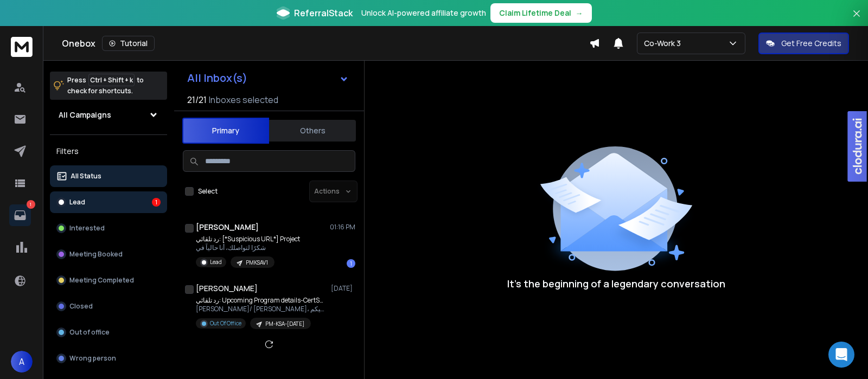 The image size is (868, 379). I want to click on button: Claim Lifetime Deal→, so click(541, 13).